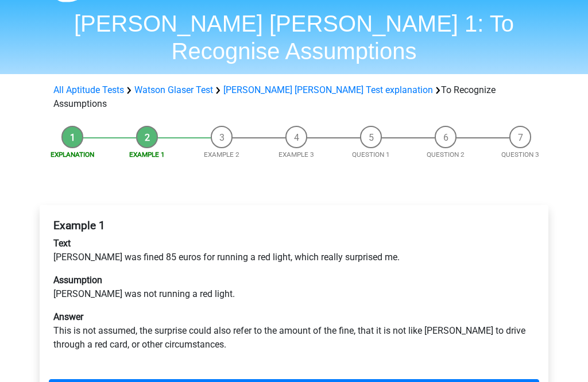  What do you see at coordinates (294, 97) in the screenshot?
I see `div: To Recognize Assumptions` at bounding box center [294, 97].